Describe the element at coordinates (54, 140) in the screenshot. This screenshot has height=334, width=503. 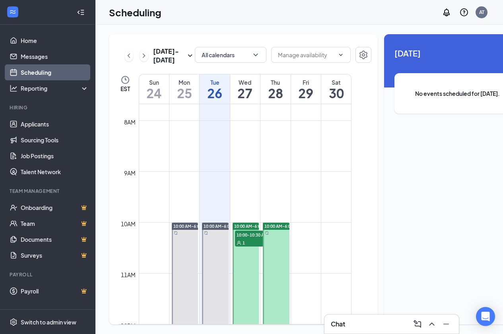
I see `a: Sourcing Tools` at that location.